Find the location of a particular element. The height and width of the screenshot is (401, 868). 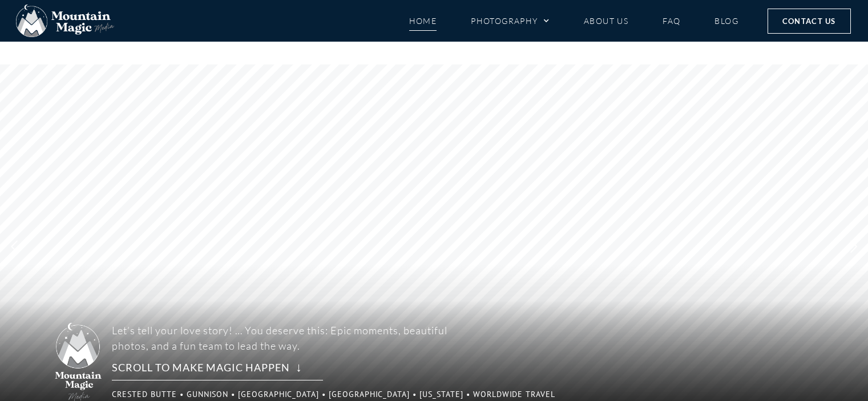

nav: Menu is located at coordinates (574, 20).